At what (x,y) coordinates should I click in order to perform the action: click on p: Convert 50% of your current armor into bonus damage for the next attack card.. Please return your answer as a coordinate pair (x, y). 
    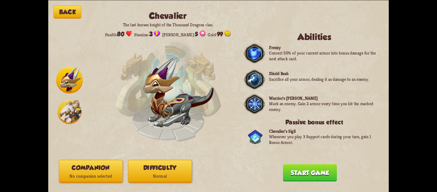
    Looking at the image, I should click on (325, 55).